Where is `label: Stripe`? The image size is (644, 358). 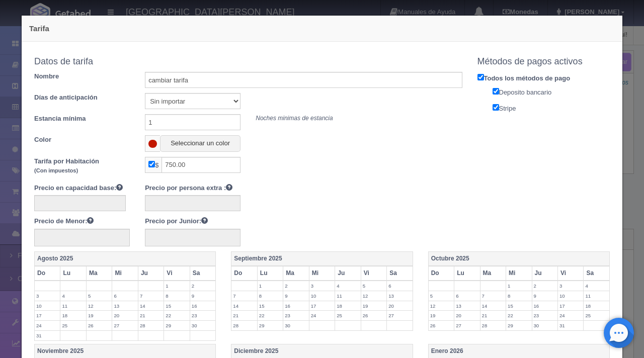 label: Stripe is located at coordinates (552, 108).